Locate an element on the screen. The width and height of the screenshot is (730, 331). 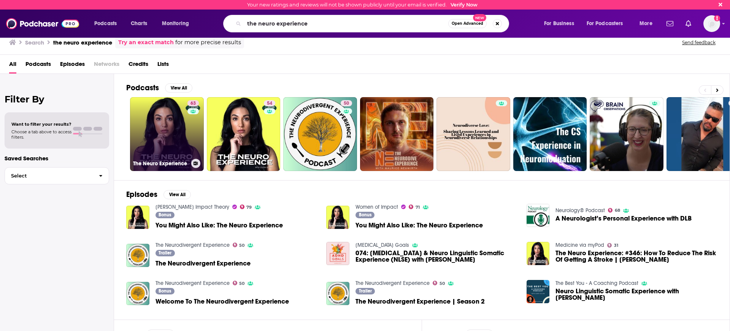
span: For Podcasters is located at coordinates (605, 24).